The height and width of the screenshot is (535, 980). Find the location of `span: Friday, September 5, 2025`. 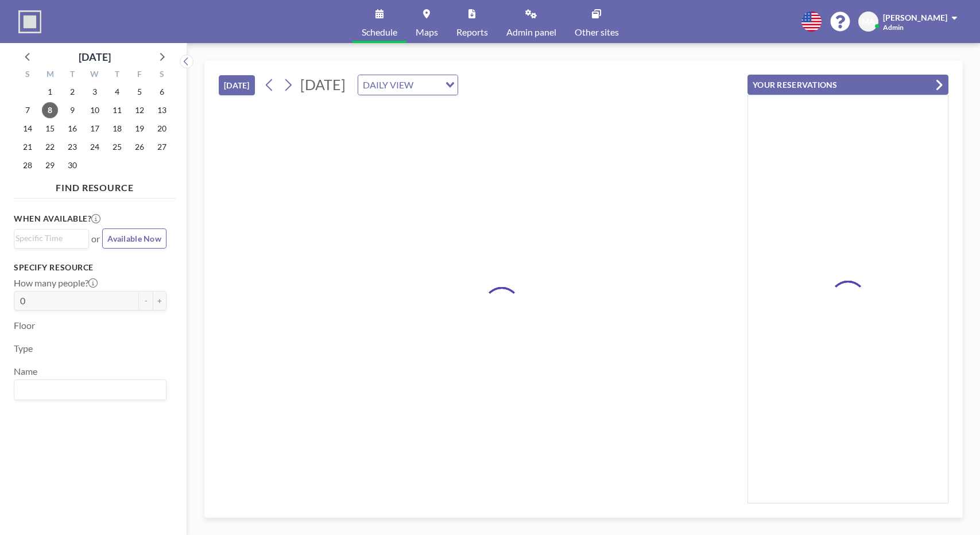

span: Friday, September 5, 2025 is located at coordinates (139, 92).